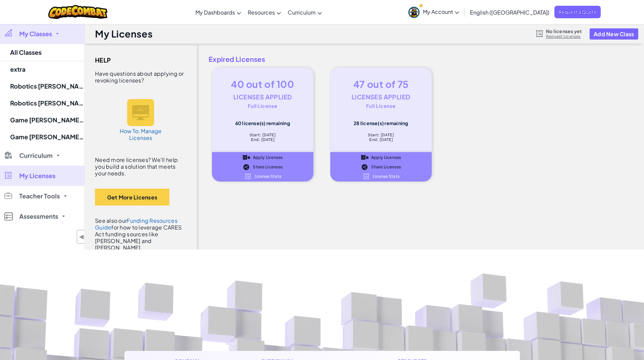 The width and height of the screenshot is (644, 360). What do you see at coordinates (578, 12) in the screenshot?
I see `span: Request a Quote` at bounding box center [578, 12].